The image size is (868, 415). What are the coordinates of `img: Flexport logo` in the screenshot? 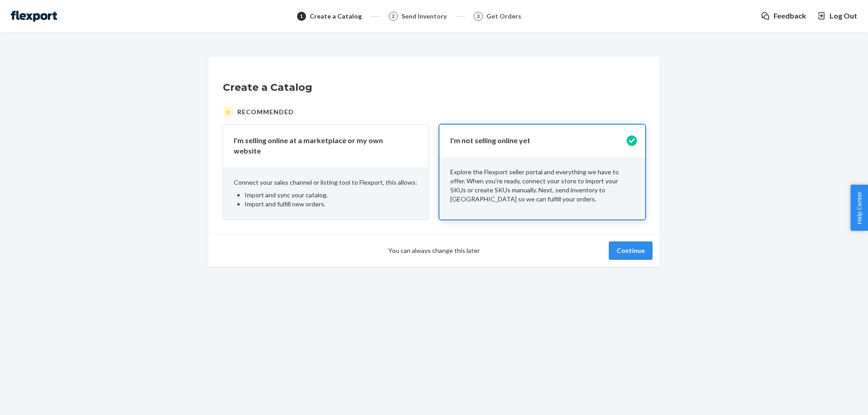 It's located at (34, 17).